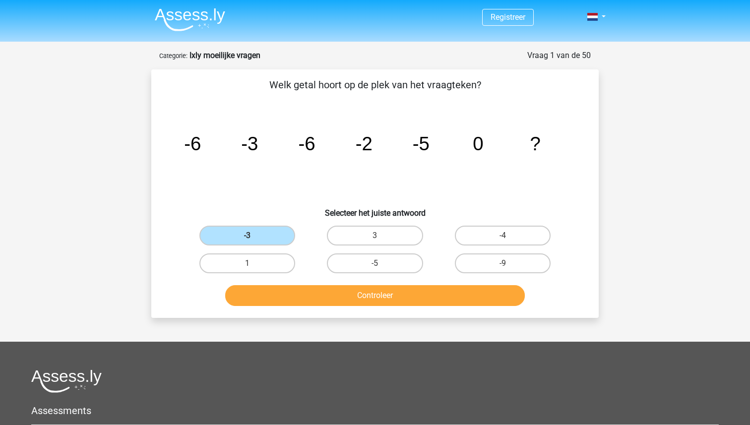 The width and height of the screenshot is (750, 425). Describe the element at coordinates (375, 209) in the screenshot. I see `h6: Selecteer het juiste antwoord` at that location.